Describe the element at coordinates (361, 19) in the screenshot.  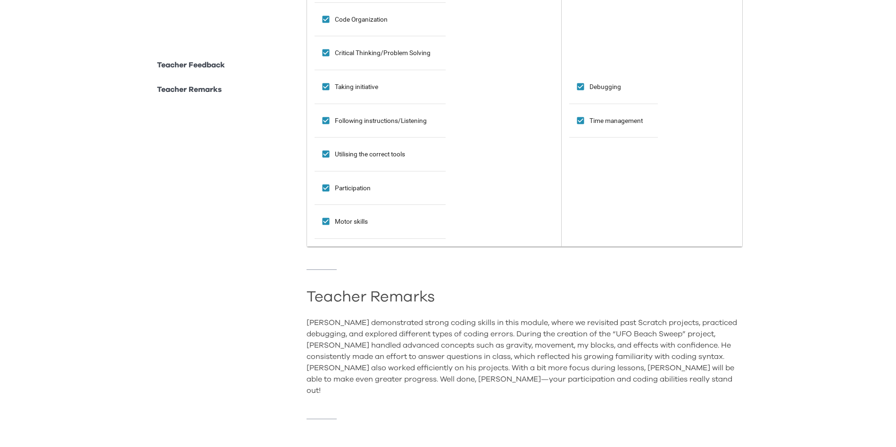
I see `span: Code Organization` at that location.